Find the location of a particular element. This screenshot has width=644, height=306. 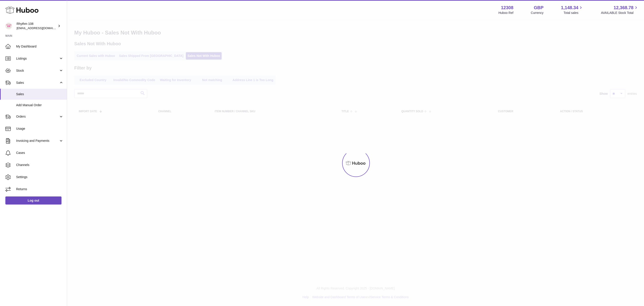

span: My Dashboard is located at coordinates (40, 47).